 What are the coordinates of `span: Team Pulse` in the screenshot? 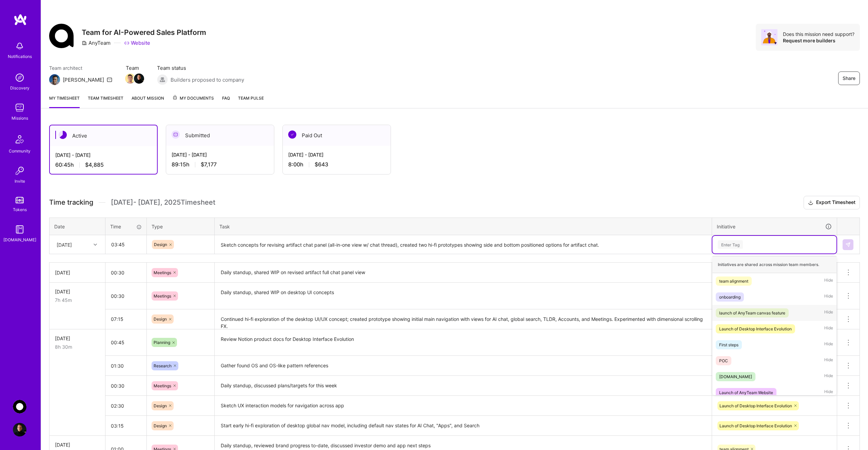 It's located at (251, 98).